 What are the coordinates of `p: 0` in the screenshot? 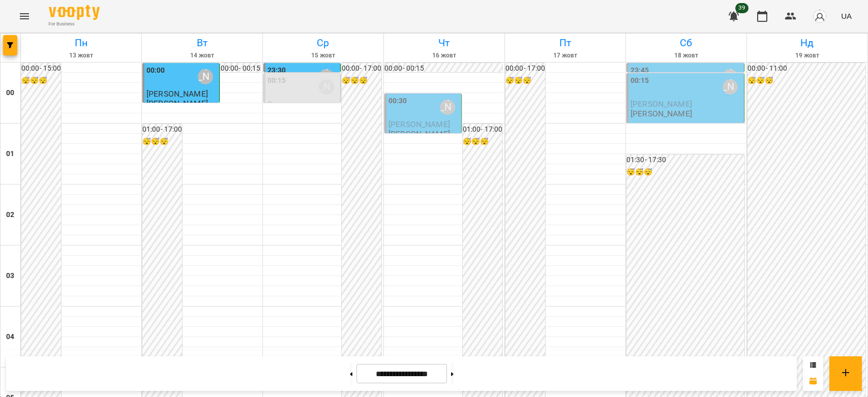 It's located at (303, 104).